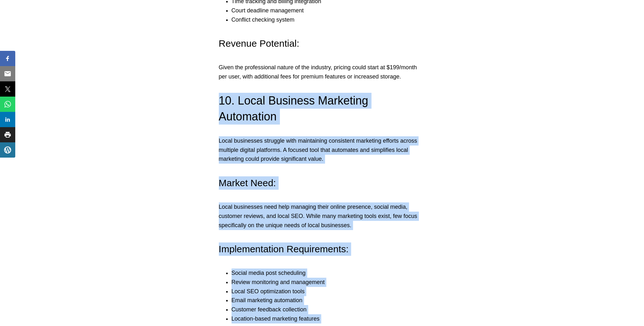 Image resolution: width=644 pixels, height=326 pixels. What do you see at coordinates (322, 183) in the screenshot?
I see `h4: Market Need:` at bounding box center [322, 183].